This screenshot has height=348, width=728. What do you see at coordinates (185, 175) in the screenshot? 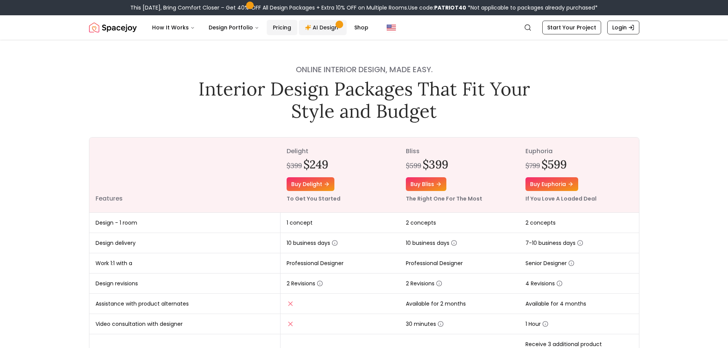
I see `th: Features` at bounding box center [185, 175].